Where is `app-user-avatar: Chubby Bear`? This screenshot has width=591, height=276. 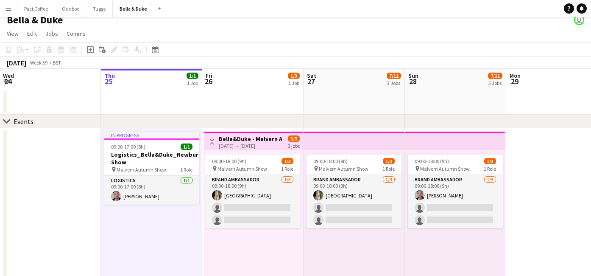 app-user-avatar: Chubby Bear is located at coordinates (579, 20).